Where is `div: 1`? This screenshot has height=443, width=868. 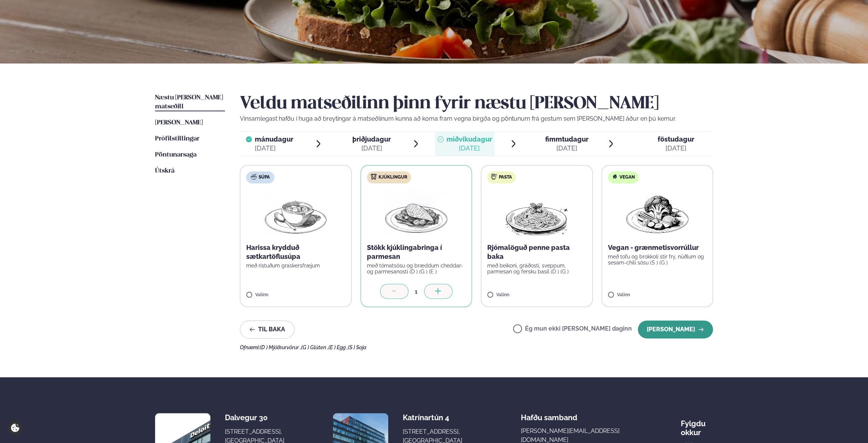 div: 1 is located at coordinates (416, 291).